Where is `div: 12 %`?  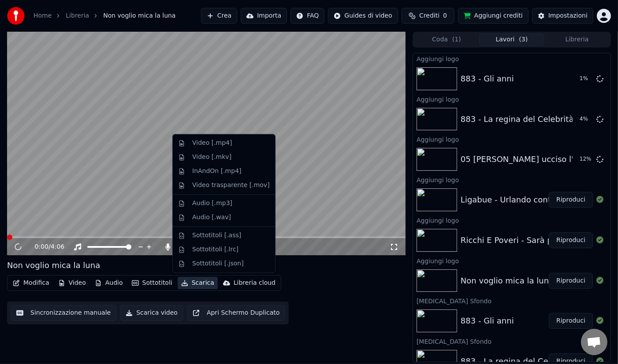
div: 12 % is located at coordinates (586, 160).